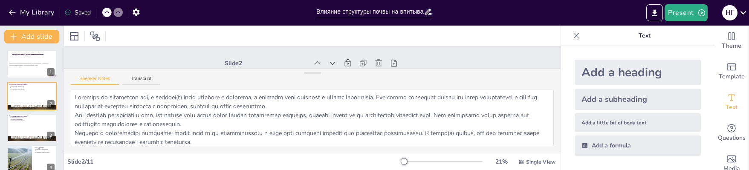  What do you see at coordinates (637, 146) in the screenshot?
I see `div: Add a formula` at bounding box center [637, 146].